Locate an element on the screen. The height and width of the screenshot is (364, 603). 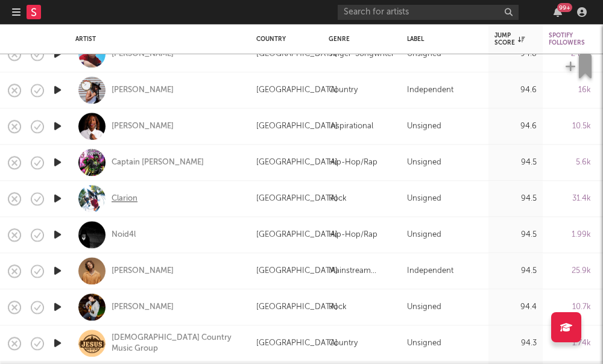
div: Genre is located at coordinates (359, 39).